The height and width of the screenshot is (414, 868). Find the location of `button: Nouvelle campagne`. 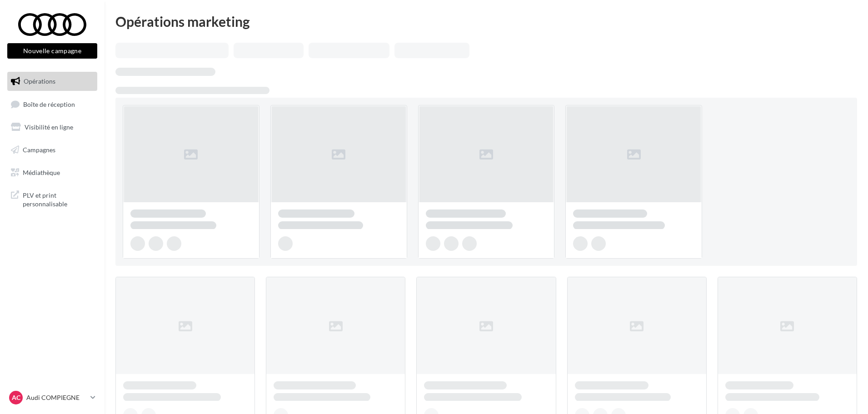

button: Nouvelle campagne is located at coordinates (52, 51).